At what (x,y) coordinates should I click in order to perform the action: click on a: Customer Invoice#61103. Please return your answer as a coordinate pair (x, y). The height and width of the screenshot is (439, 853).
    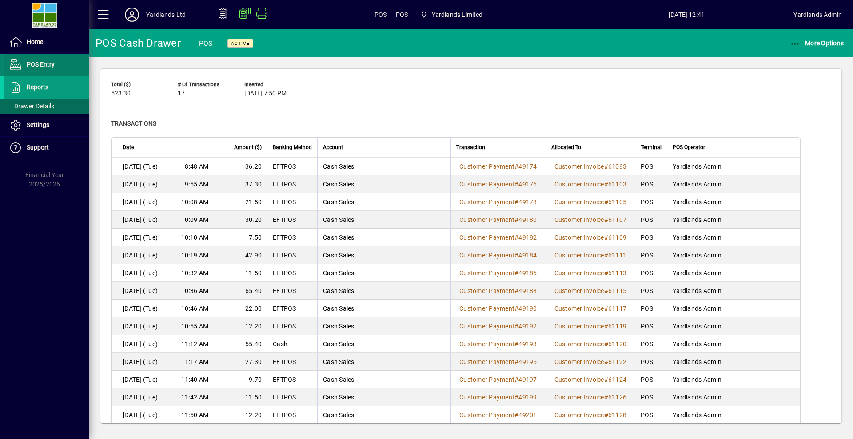
    Looking at the image, I should click on (590, 184).